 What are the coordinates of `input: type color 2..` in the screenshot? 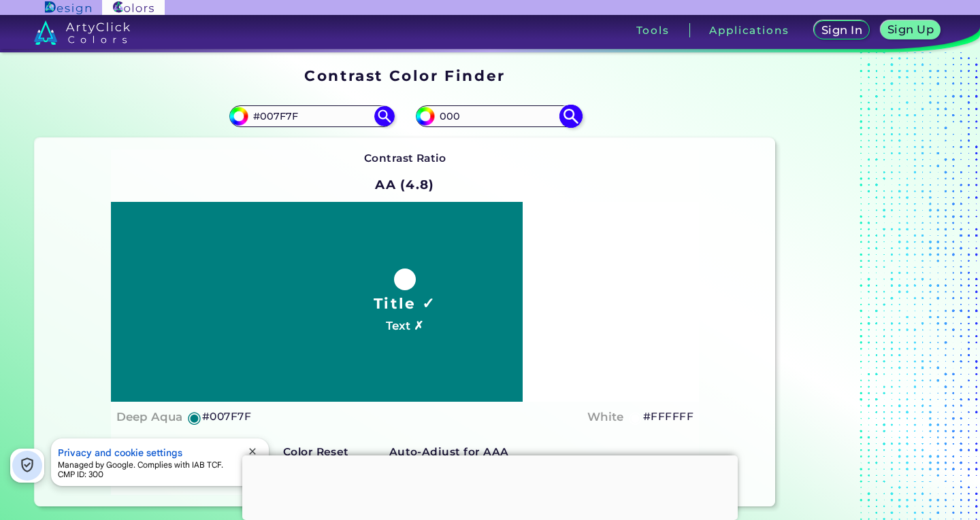 It's located at (498, 116).